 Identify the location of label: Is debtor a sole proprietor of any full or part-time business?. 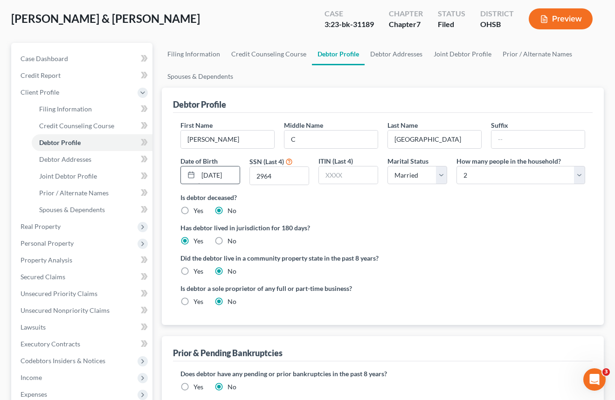
(279, 288).